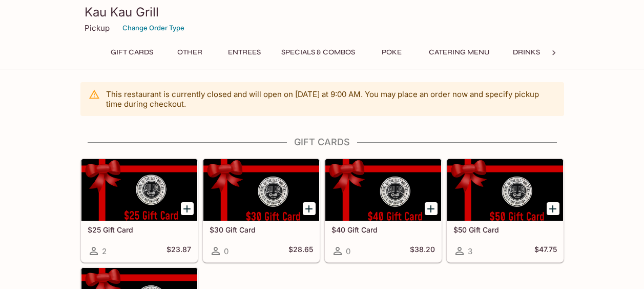  Describe the element at coordinates (104, 251) in the screenshot. I see `span: 2` at that location.